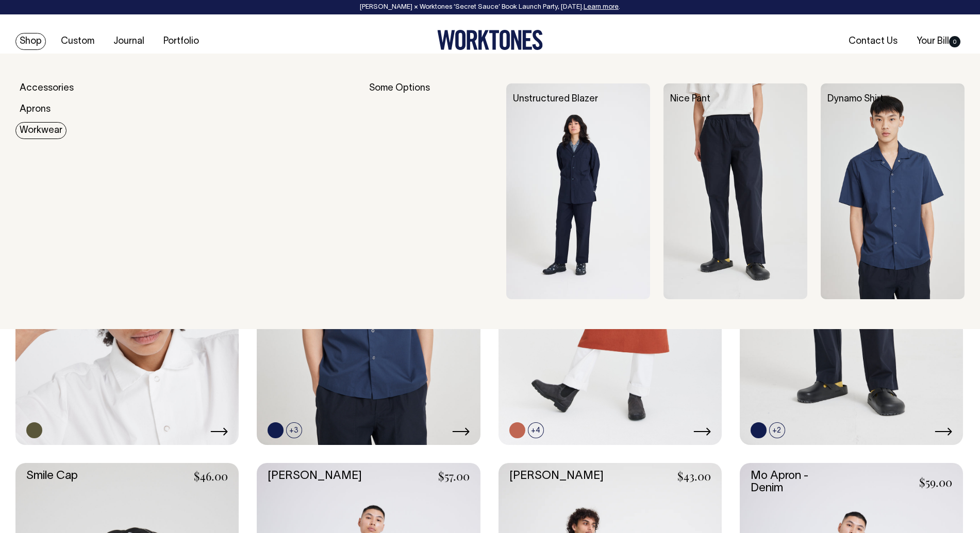  I want to click on a: Contact Us, so click(873, 42).